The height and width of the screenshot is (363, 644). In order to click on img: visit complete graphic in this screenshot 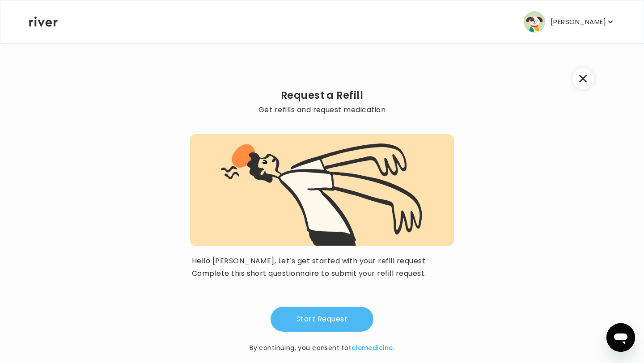, I will do `click(322, 194)`.